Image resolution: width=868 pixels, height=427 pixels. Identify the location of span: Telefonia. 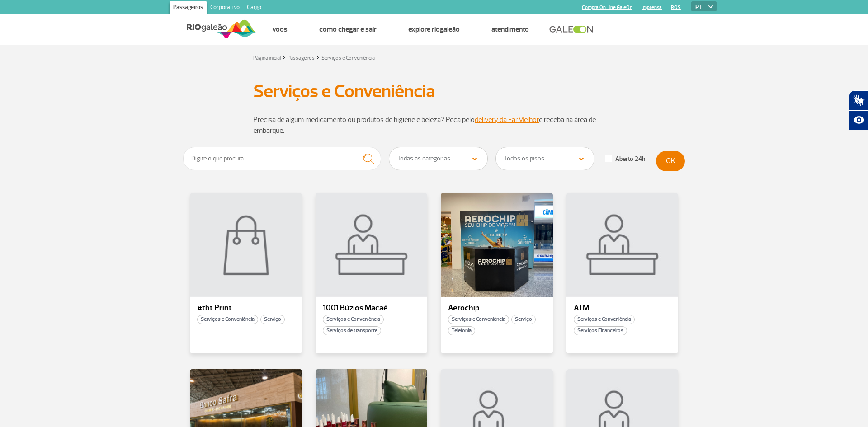
(461, 331).